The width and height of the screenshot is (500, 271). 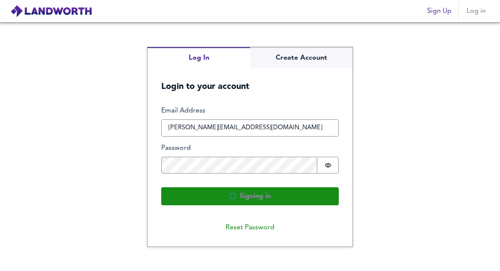 I want to click on label: Email Address, so click(x=250, y=111).